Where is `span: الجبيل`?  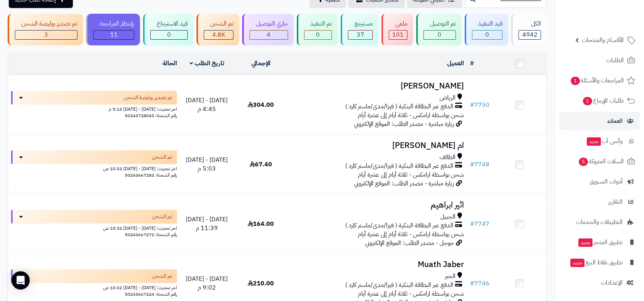
span: الجبيل is located at coordinates (448, 217).